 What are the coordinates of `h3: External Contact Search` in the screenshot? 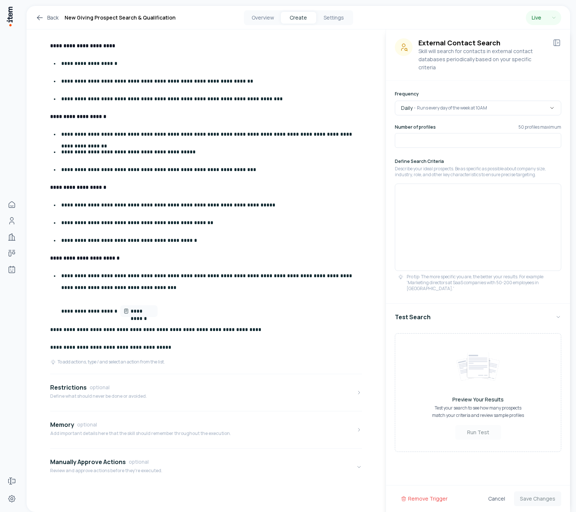 It's located at (482, 43).